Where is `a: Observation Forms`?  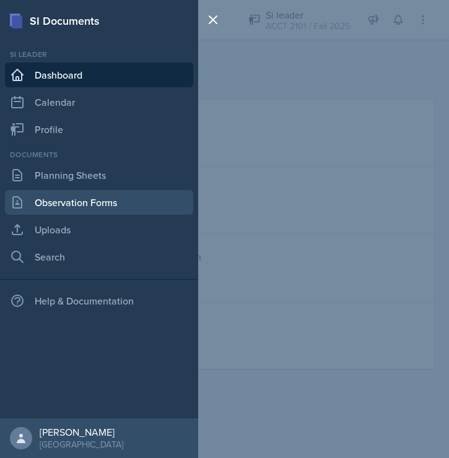
a: Observation Forms is located at coordinates (99, 203).